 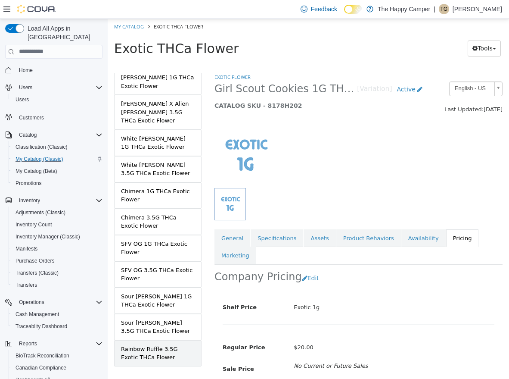 What do you see at coordinates (324, 9) in the screenshot?
I see `span: Feedback` at bounding box center [324, 9].